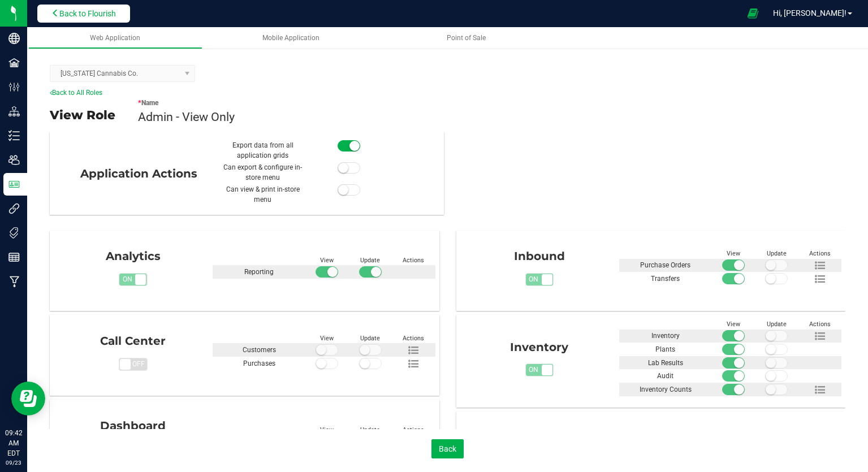 The image size is (868, 472). What do you see at coordinates (14, 443) in the screenshot?
I see `p: 09:42 AM EDT` at bounding box center [14, 443].